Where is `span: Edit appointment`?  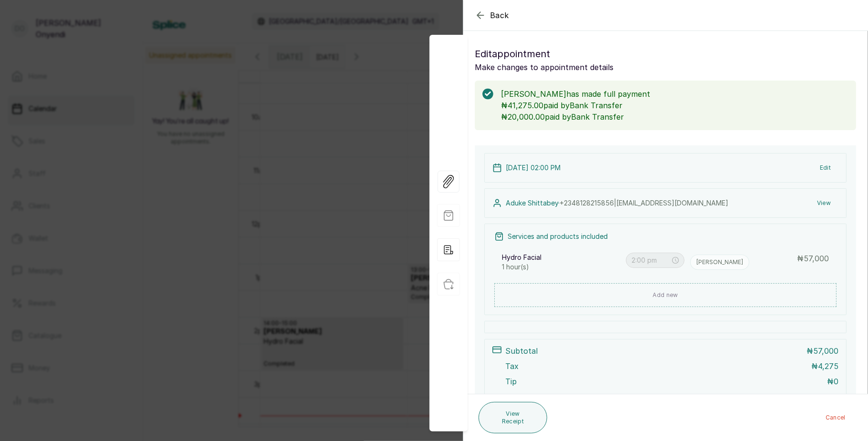
span: Edit appointment is located at coordinates (512, 54).